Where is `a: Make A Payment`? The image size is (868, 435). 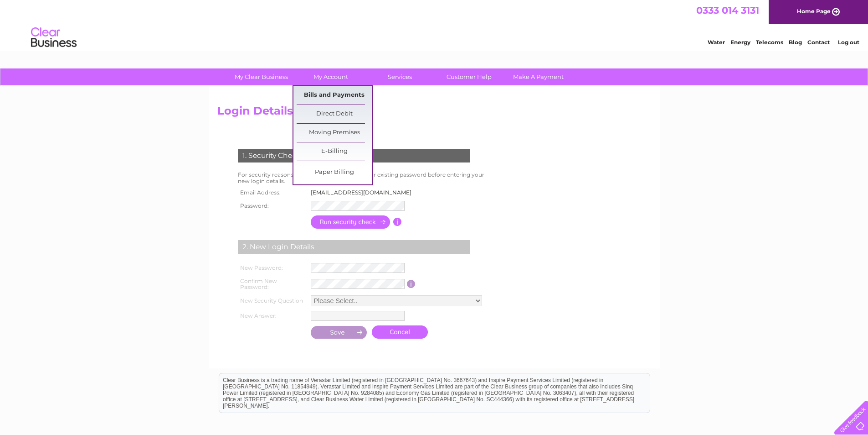
a: Make A Payment is located at coordinates (538, 77).